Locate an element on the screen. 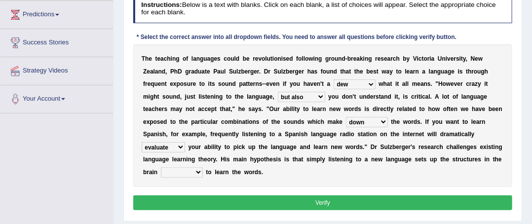 The width and height of the screenshot is (532, 224). b: Instructions: is located at coordinates (161, 4).